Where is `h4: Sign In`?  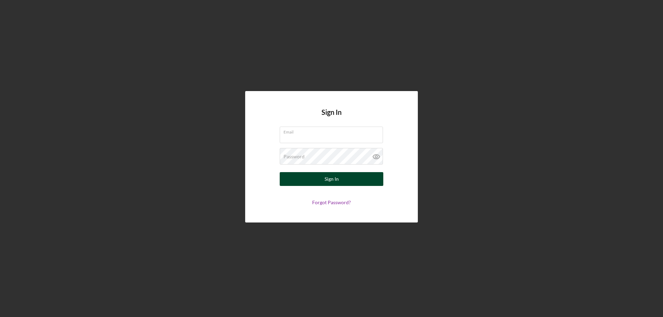
h4: Sign In is located at coordinates (331, 117).